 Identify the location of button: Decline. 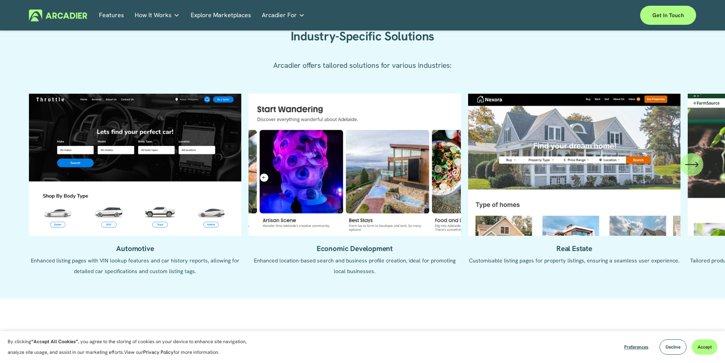
(673, 347).